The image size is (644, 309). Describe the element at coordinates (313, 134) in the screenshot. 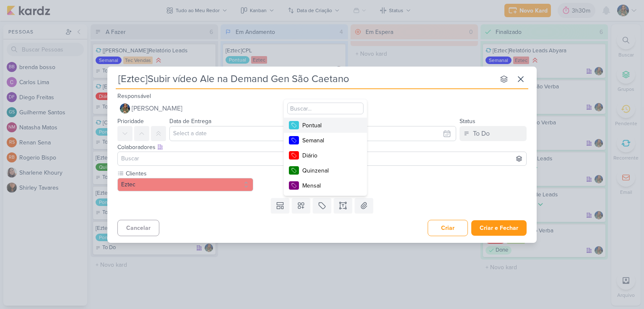

I see `input: Select a date` at that location.